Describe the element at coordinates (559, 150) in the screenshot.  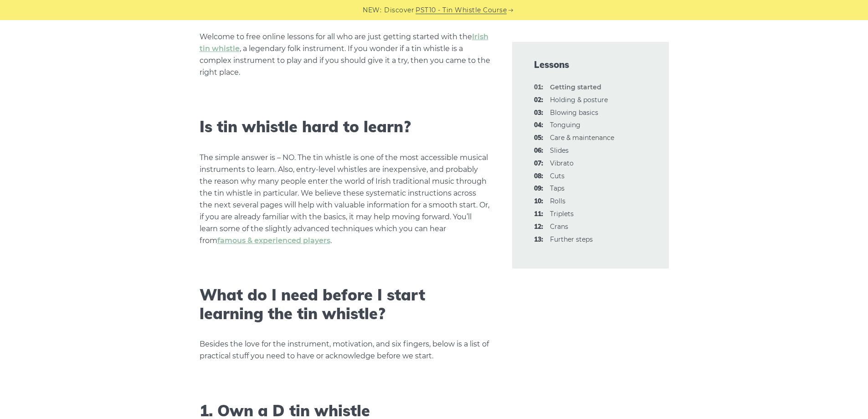
I see `a: 06:Slides` at that location.